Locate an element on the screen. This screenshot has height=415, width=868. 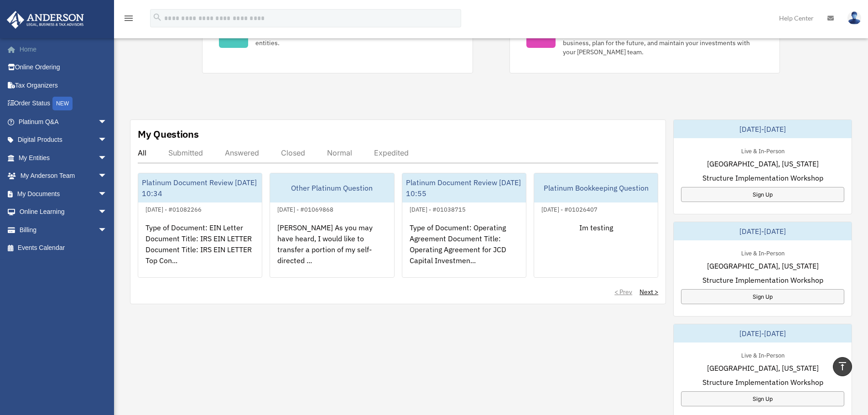
a: Digital Productsarrow_drop_down is located at coordinates (63, 140).